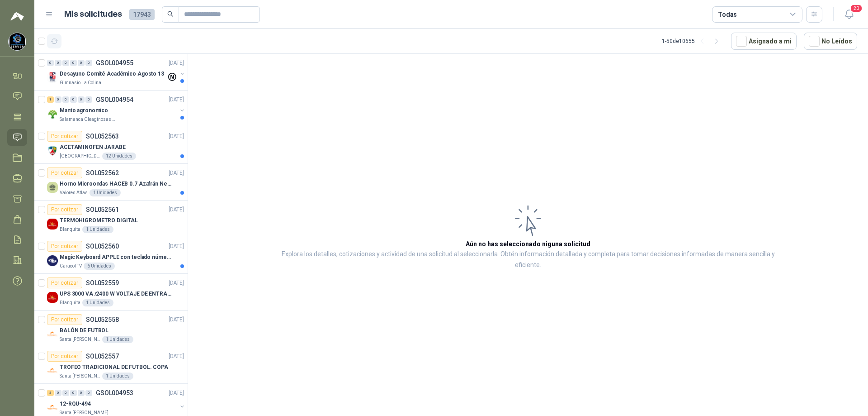 This screenshot has height=416, width=868. Describe the element at coordinates (71, 266) in the screenshot. I see `p: Caracol TV` at that location.